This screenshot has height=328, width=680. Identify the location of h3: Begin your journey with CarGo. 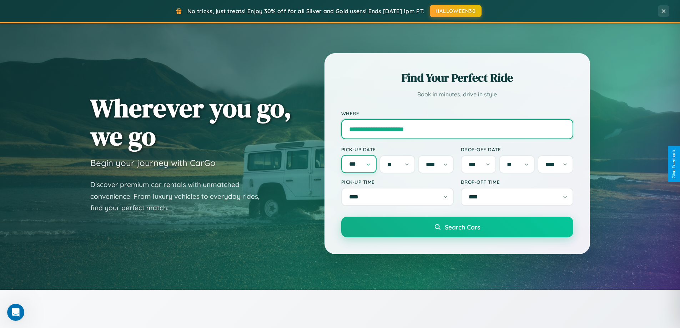
(153, 163).